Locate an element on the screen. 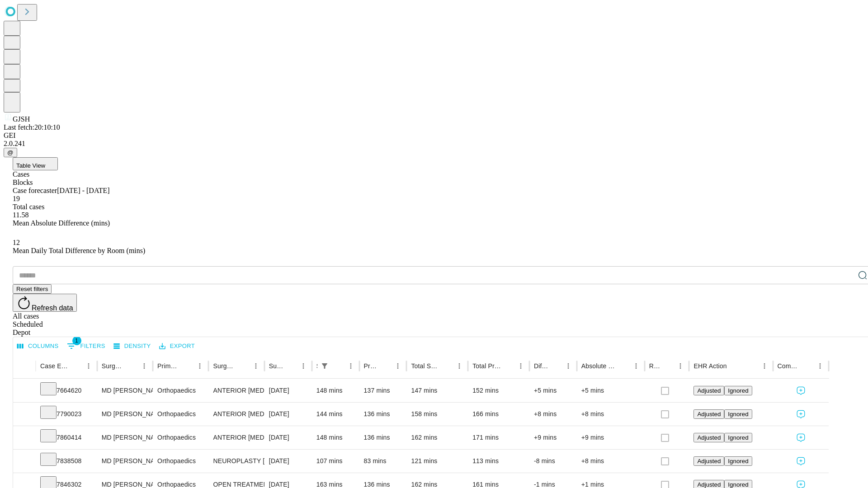  div: 7860414 is located at coordinates (67, 438).